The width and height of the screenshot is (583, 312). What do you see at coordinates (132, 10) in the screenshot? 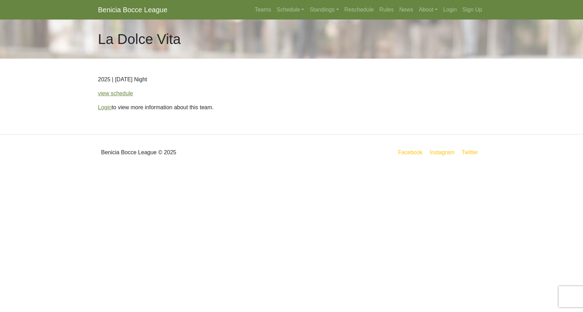
I see `a: Benicia Bocce League` at bounding box center [132, 10].